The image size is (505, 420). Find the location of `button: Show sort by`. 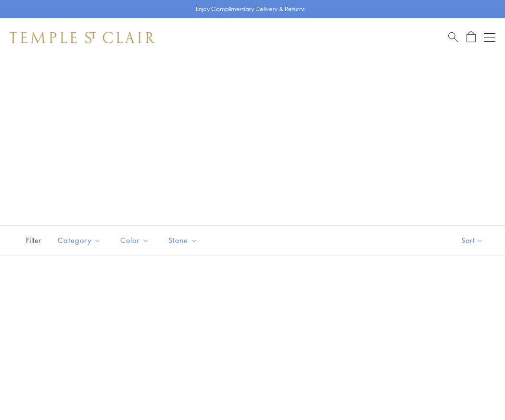

button: Show sort by is located at coordinates (472, 240).